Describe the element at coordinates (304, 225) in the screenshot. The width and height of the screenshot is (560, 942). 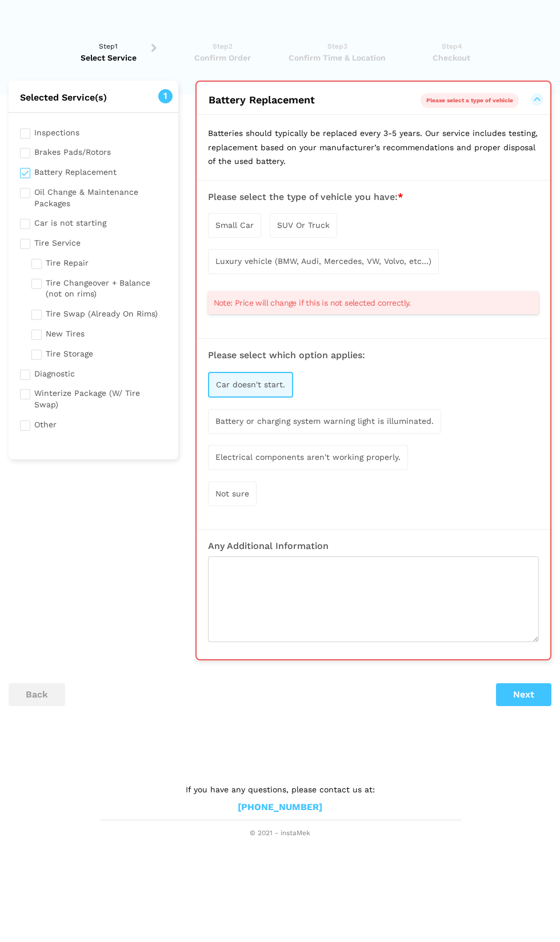
I see `span: SUV Or Truck` at that location.